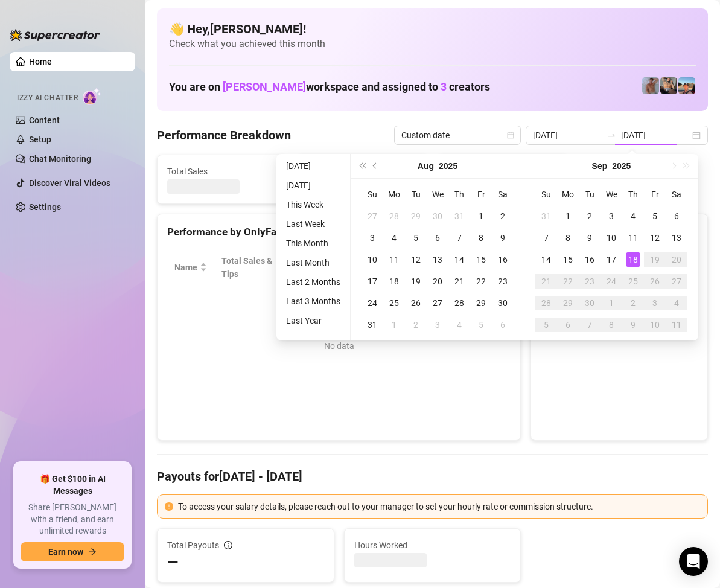 The height and width of the screenshot is (588, 720). I want to click on th: Sales / Hour, so click(400, 268).